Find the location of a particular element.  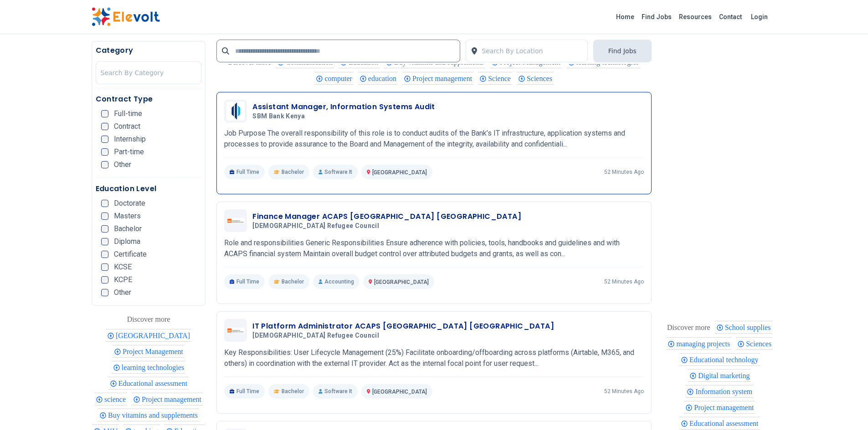

p: Job Purpose The overall responsibility of this role is to conduct audits of the Bank’s IT infrast... is located at coordinates (434, 139).